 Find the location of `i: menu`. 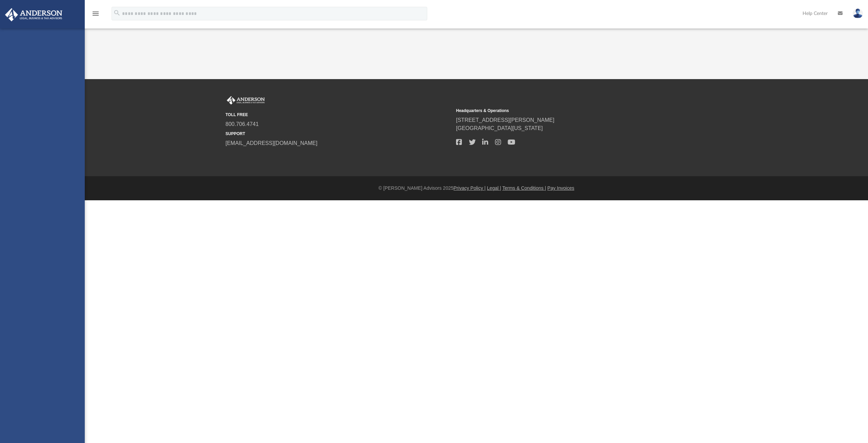

i: menu is located at coordinates (96, 13).